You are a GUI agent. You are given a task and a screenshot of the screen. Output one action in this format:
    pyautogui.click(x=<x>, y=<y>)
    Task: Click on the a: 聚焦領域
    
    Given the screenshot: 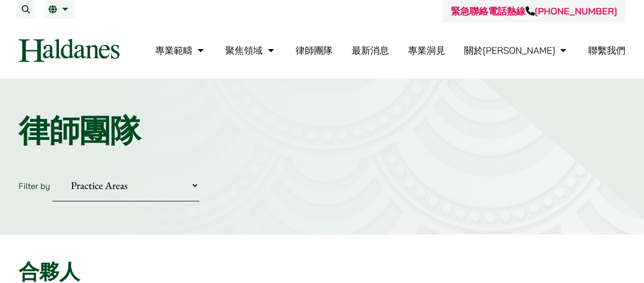 What is the action you would take?
    pyautogui.click(x=251, y=50)
    